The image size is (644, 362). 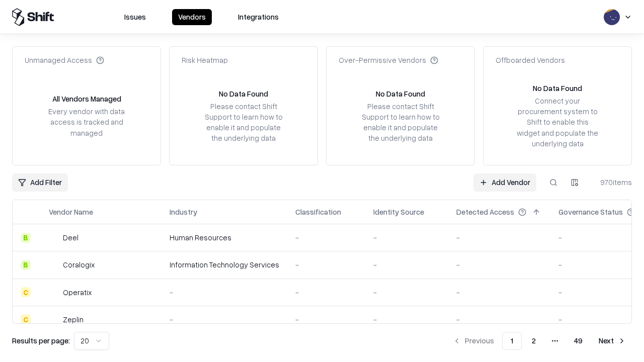 I want to click on div: Vendor Name, so click(x=71, y=212).